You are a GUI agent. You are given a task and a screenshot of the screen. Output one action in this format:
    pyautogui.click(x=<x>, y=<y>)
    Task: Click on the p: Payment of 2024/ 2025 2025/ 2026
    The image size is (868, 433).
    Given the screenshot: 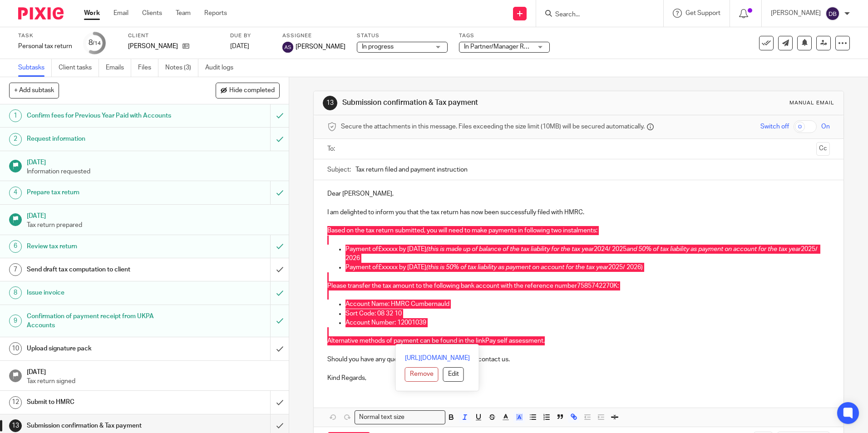 What is the action you would take?
    pyautogui.click(x=587, y=254)
    